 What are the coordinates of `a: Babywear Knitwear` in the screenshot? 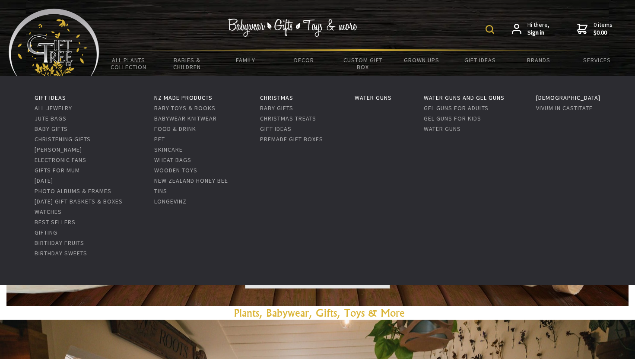 It's located at (185, 118).